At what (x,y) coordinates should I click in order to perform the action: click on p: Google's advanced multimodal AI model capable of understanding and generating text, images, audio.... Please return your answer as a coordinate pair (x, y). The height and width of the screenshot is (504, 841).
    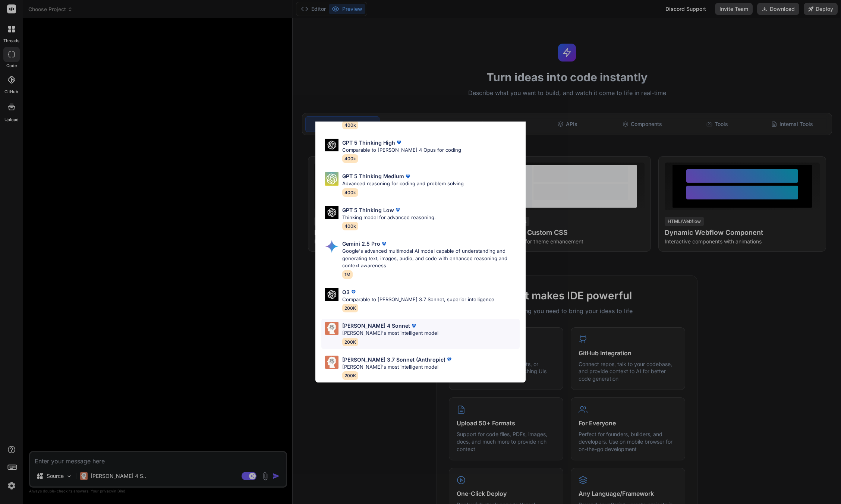
    Looking at the image, I should click on (431, 258).